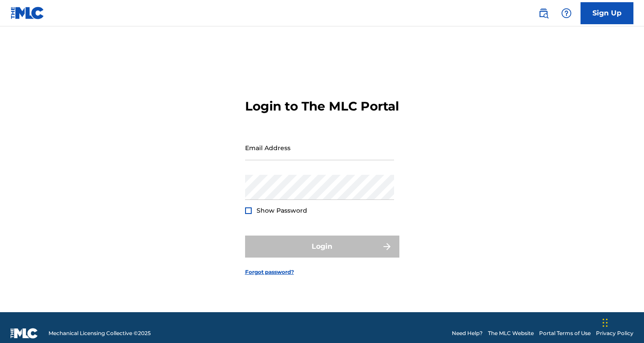 This screenshot has height=343, width=644. What do you see at coordinates (567, 13) in the screenshot?
I see `img: help` at bounding box center [567, 13].